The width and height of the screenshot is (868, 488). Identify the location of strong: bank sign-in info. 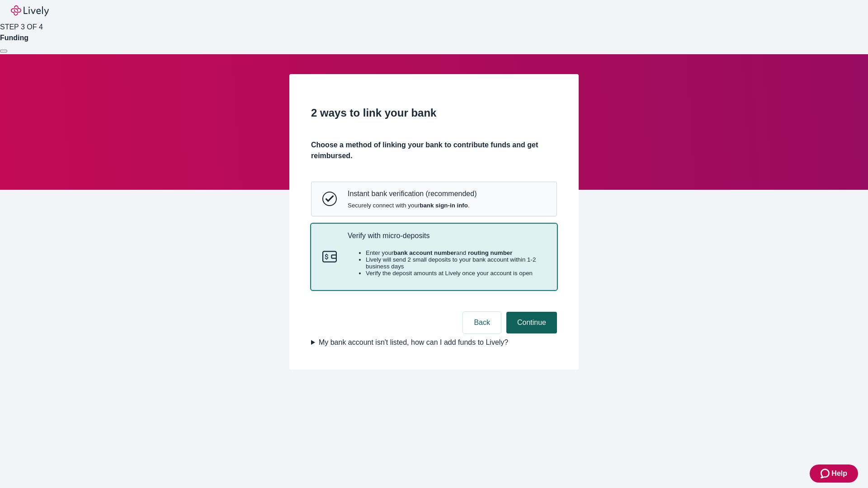
(443, 205).